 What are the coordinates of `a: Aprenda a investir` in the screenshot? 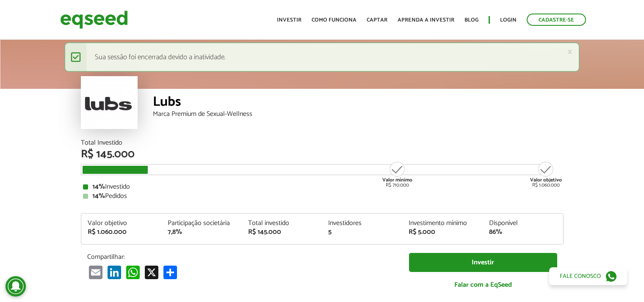 It's located at (426, 20).